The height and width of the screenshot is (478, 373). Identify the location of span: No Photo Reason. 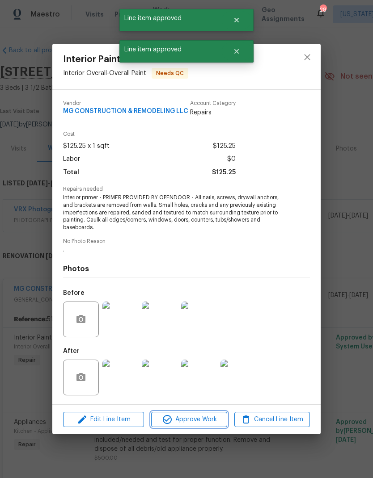
(186, 241).